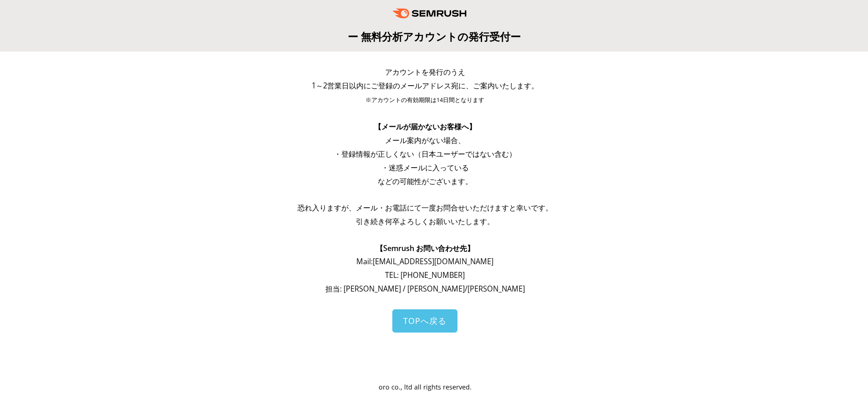 Image resolution: width=868 pixels, height=415 pixels. Describe the element at coordinates (425, 221) in the screenshot. I see `span: 引き続き何卒よろしくお願いいたします。` at that location.